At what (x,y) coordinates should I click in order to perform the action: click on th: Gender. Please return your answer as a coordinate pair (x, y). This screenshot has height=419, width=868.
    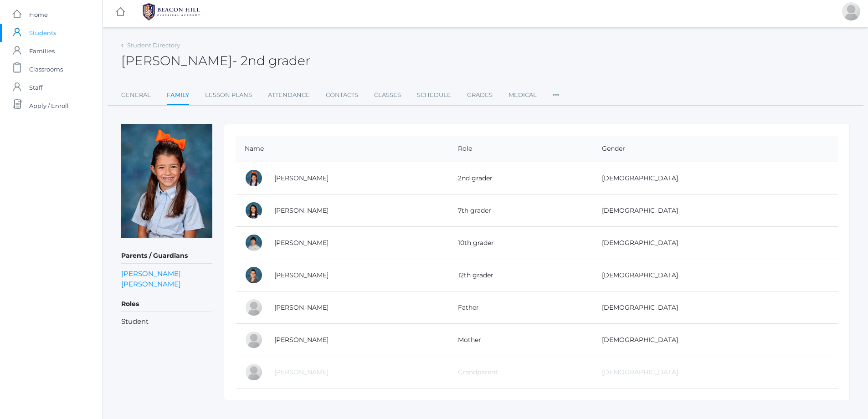
    Looking at the image, I should click on (716, 149).